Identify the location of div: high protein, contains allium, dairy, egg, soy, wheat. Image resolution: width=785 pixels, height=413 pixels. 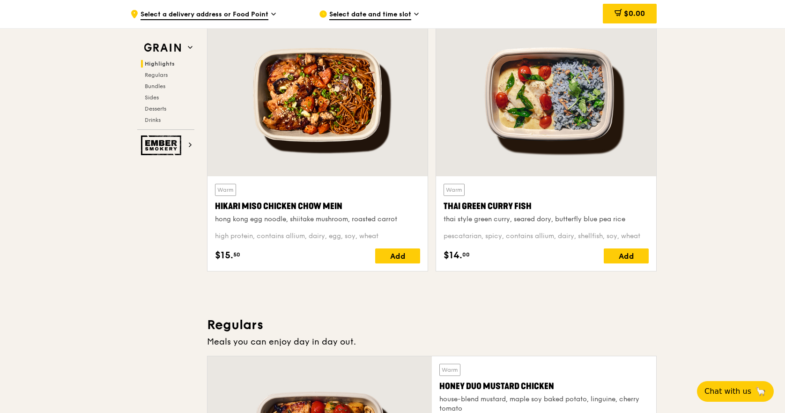
(318, 236).